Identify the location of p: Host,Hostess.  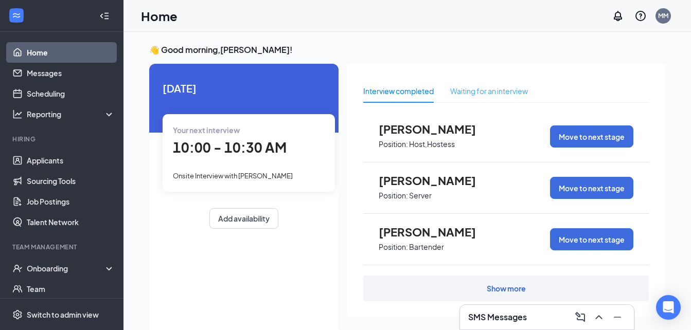
(431, 144).